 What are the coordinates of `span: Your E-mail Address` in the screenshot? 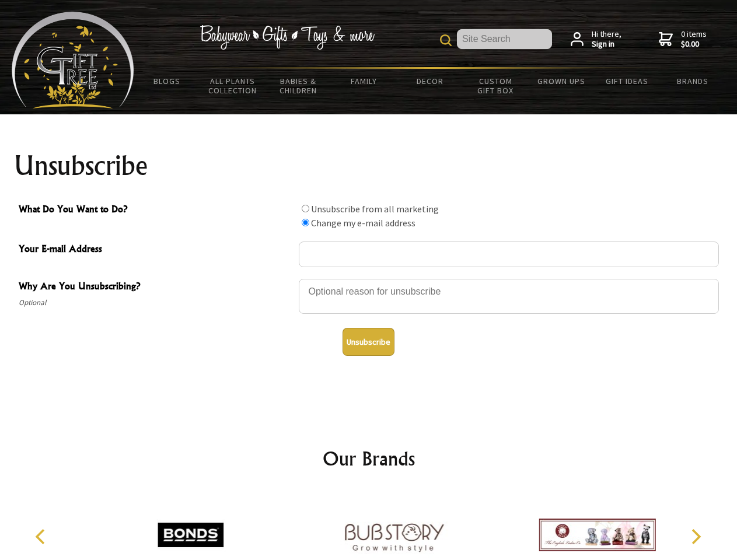 It's located at (156, 249).